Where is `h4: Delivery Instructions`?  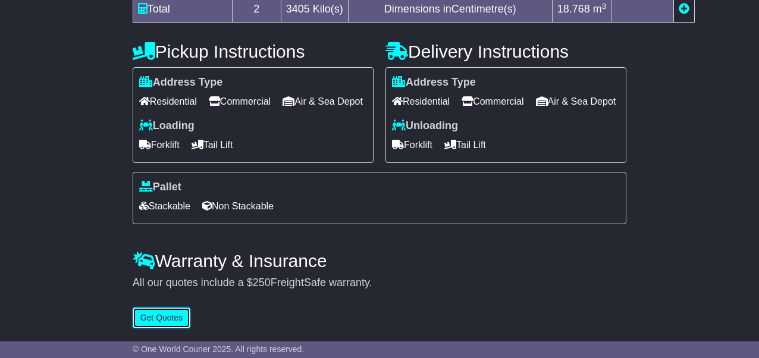 h4: Delivery Instructions is located at coordinates (506, 51).